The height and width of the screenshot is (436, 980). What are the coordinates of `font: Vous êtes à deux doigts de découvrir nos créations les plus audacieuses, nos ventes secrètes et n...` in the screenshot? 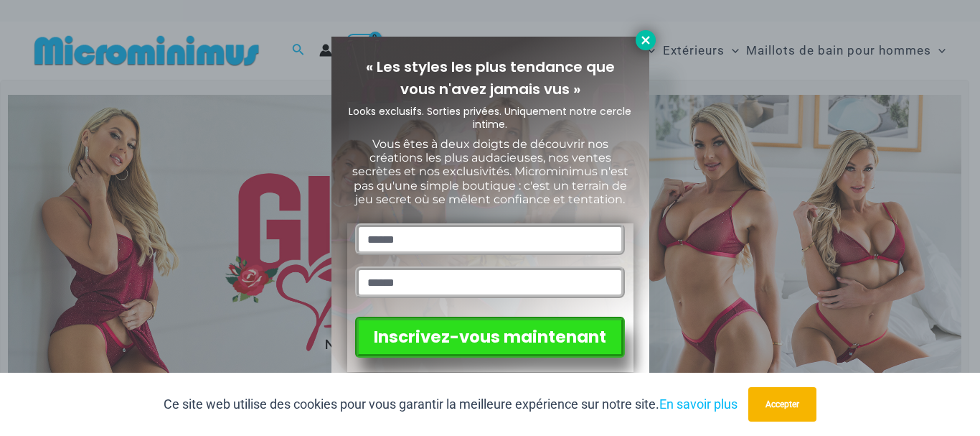 It's located at (490, 172).